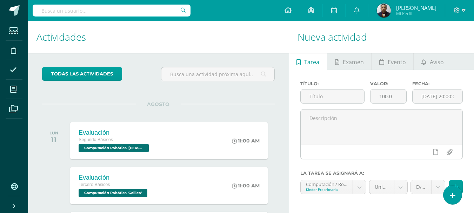  I want to click on a: Examen, so click(349, 61).